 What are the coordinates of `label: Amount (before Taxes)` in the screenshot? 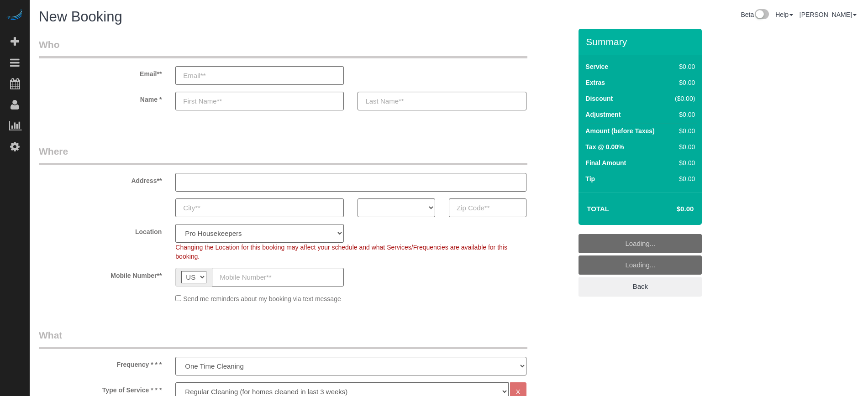 It's located at (619, 131).